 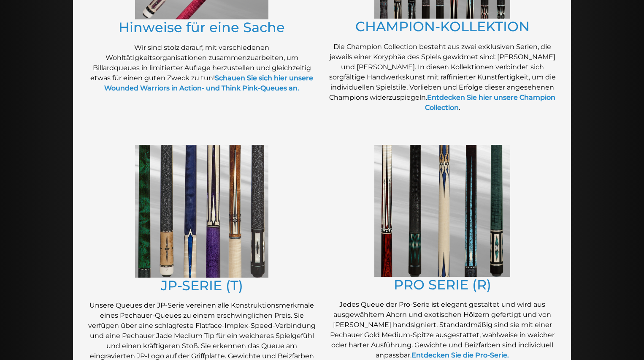 What do you see at coordinates (442, 26) in the screenshot?
I see `a: CHAMPION-KOLLEKTION` at bounding box center [442, 26].